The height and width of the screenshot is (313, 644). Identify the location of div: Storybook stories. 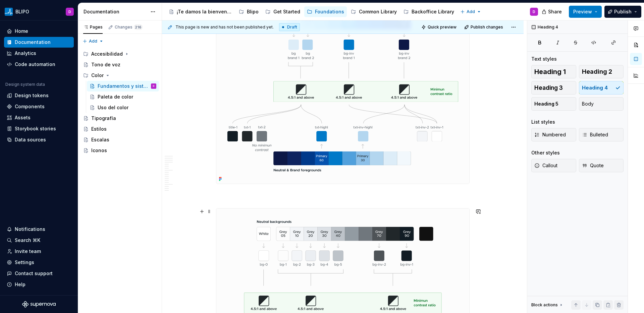
(35, 129).